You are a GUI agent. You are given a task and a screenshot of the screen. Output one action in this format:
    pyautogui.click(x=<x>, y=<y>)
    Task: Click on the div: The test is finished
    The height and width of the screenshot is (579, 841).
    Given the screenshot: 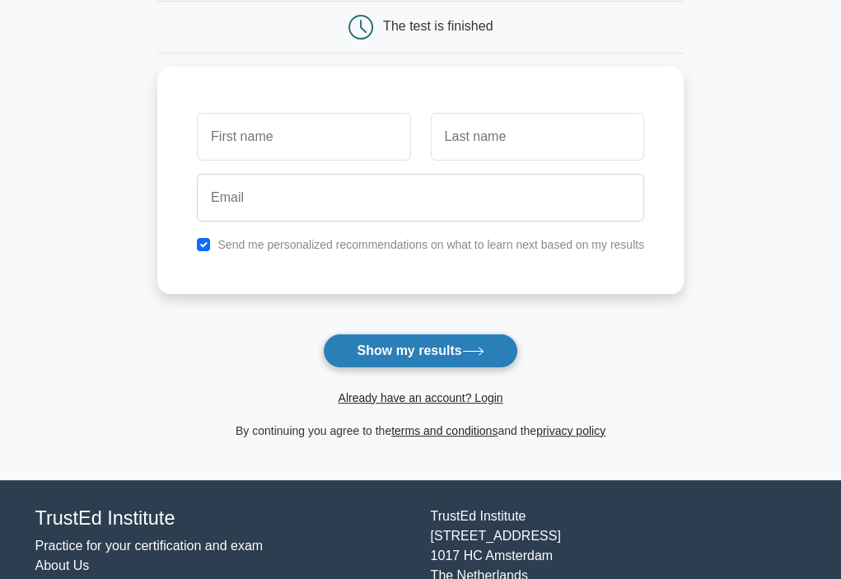 What is the action you would take?
    pyautogui.click(x=438, y=26)
    